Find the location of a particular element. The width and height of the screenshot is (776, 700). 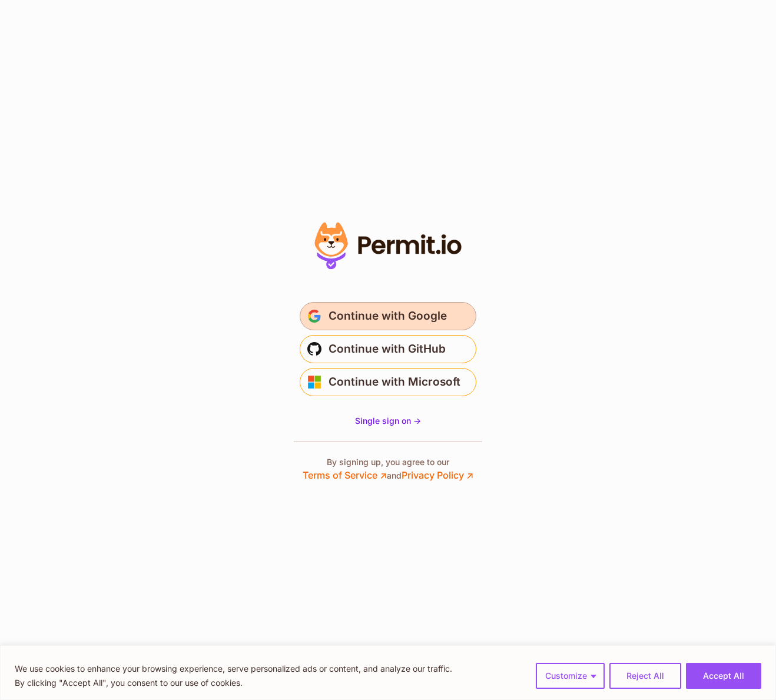

p: We use cookies to enhance your browsing experience, serve personalized ads or content, and analyz... is located at coordinates (233, 669).